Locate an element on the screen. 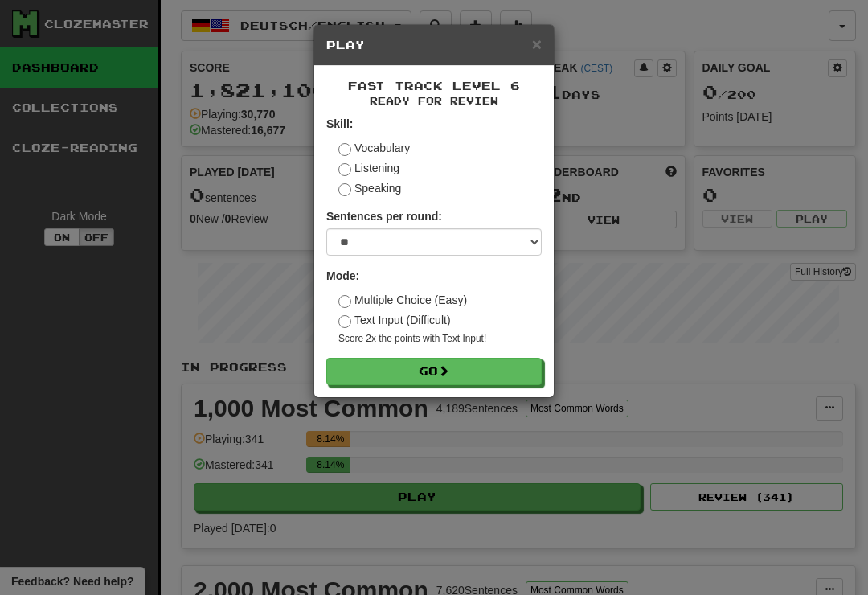 Image resolution: width=868 pixels, height=595 pixels. input: Listening is located at coordinates (345, 170).